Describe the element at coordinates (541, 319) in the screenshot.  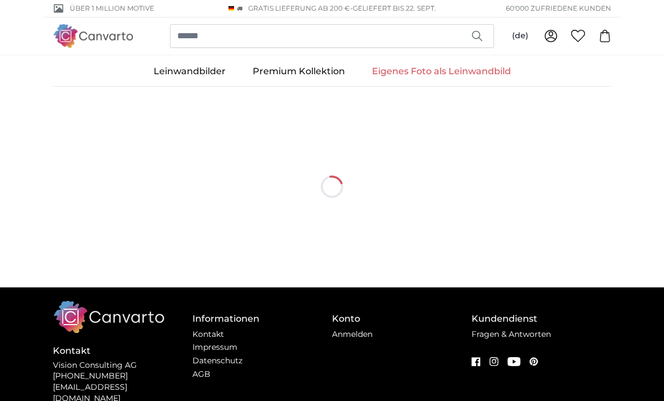
I see `h4: Kundendienst` at that location.